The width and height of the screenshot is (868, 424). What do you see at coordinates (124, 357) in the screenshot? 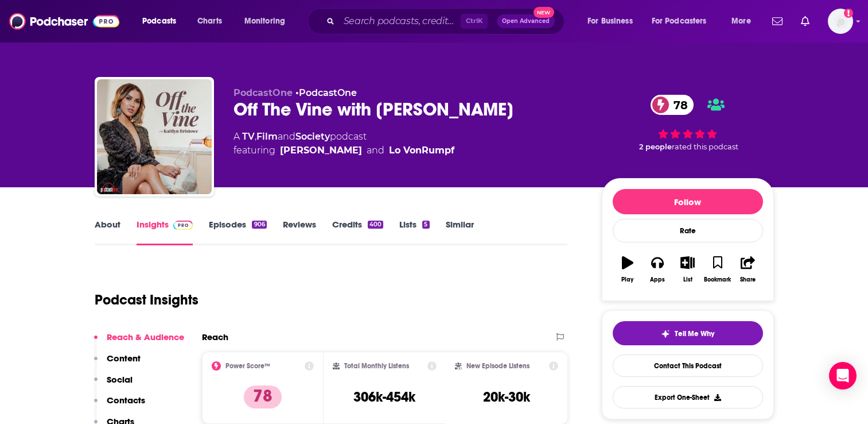
I see `p: Content` at bounding box center [124, 357].